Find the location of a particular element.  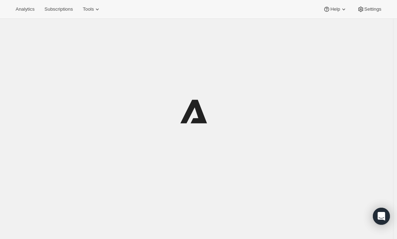

span: Tools is located at coordinates (88, 9).